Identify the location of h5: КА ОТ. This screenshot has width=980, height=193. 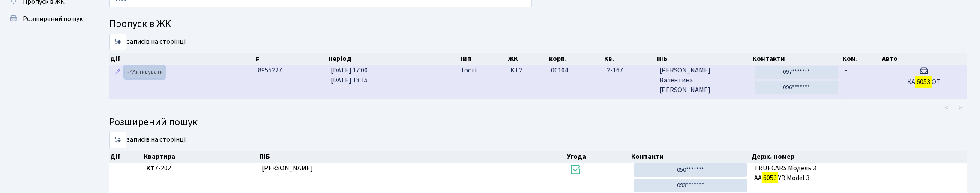
(924, 82).